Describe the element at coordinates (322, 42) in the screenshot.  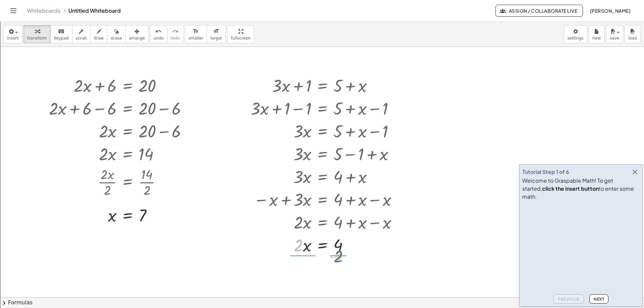
I see `div: Rename` at that location.